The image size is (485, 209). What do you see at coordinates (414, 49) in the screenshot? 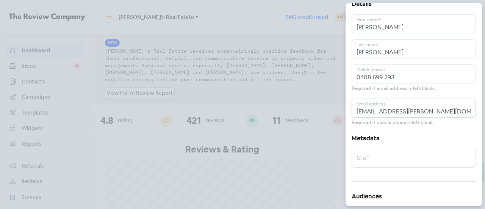
I see `input: Last name` at bounding box center [414, 49].